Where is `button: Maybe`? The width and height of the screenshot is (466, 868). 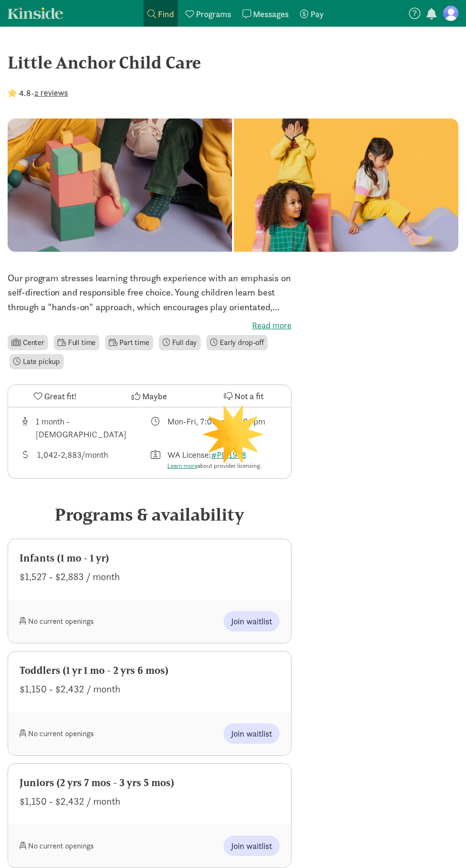
button: Maybe is located at coordinates (149, 396).